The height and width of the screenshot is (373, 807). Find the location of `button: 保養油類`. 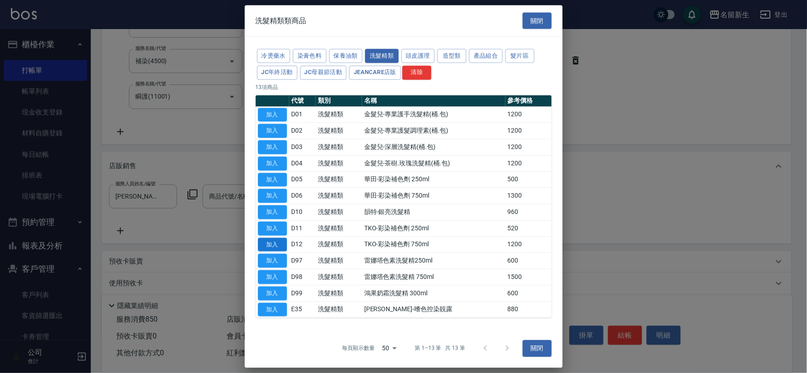

button: 保養油類 is located at coordinates (346, 56).